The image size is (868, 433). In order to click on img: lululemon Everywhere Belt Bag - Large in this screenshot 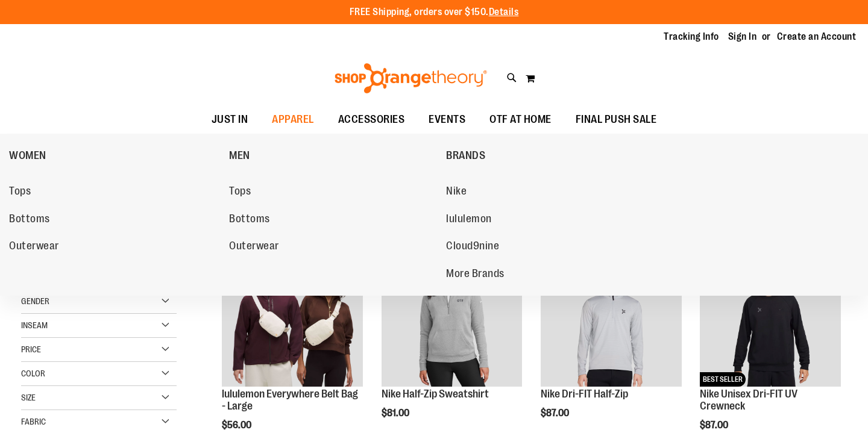, I will do `click(292, 317)`.